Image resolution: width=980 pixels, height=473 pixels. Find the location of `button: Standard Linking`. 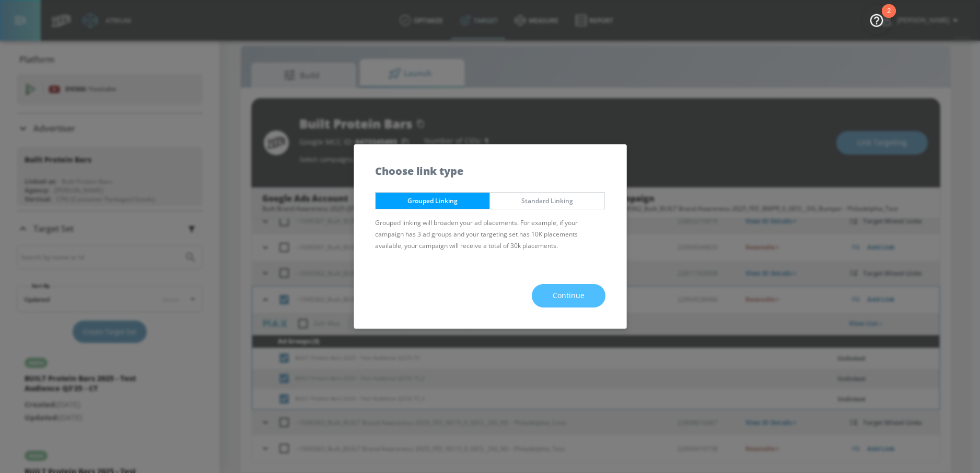

button: Standard Linking is located at coordinates (547, 200).